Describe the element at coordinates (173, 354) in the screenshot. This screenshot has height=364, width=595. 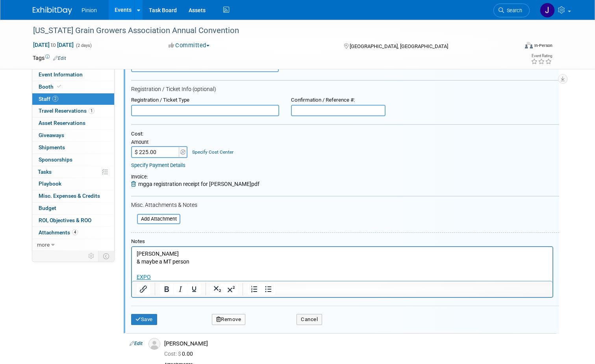
I see `span: Cost: $` at that location.